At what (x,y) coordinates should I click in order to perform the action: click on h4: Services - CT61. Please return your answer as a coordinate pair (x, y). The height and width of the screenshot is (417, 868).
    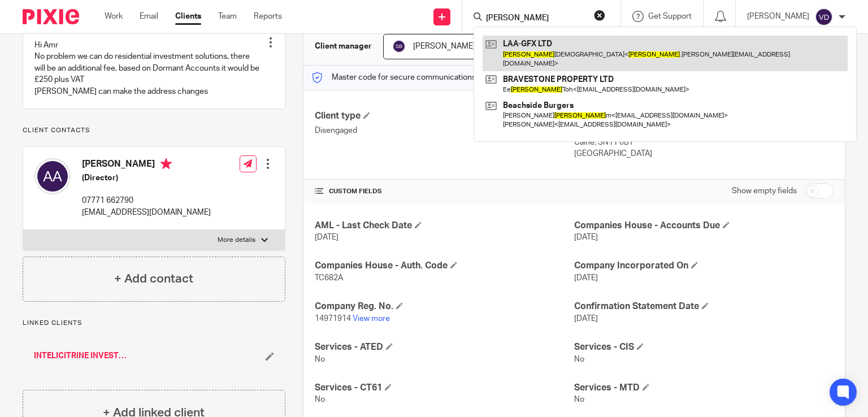
    Looking at the image, I should click on (444, 387).